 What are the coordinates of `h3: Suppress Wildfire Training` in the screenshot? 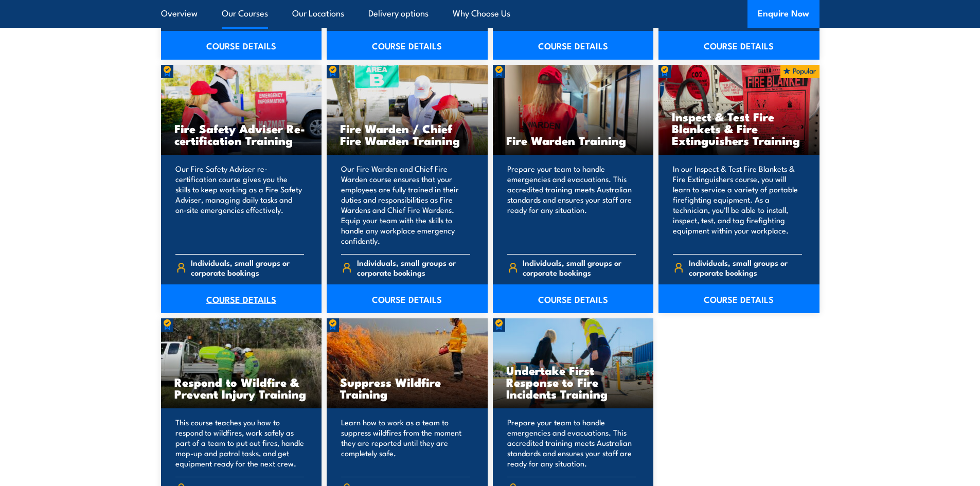 It's located at (407, 388).